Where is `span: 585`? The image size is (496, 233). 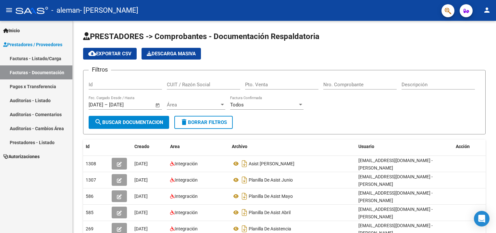 span: 585 is located at coordinates (90, 212).